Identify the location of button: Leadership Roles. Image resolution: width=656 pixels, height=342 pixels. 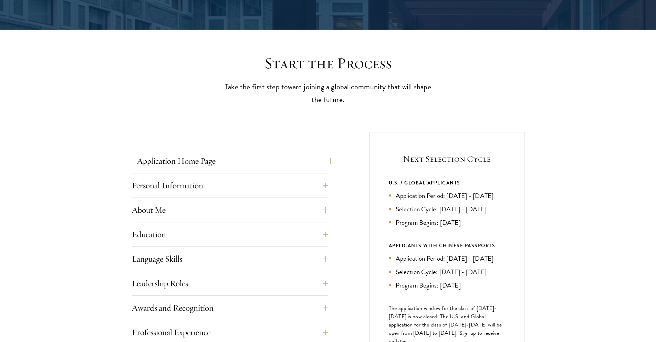
(230, 283).